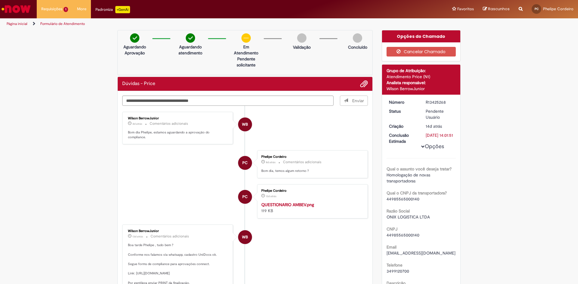 The image size is (578, 284). What do you see at coordinates (419, 169) in the screenshot?
I see `b: Qual o assunto você deseja tratar?` at bounding box center [419, 169].